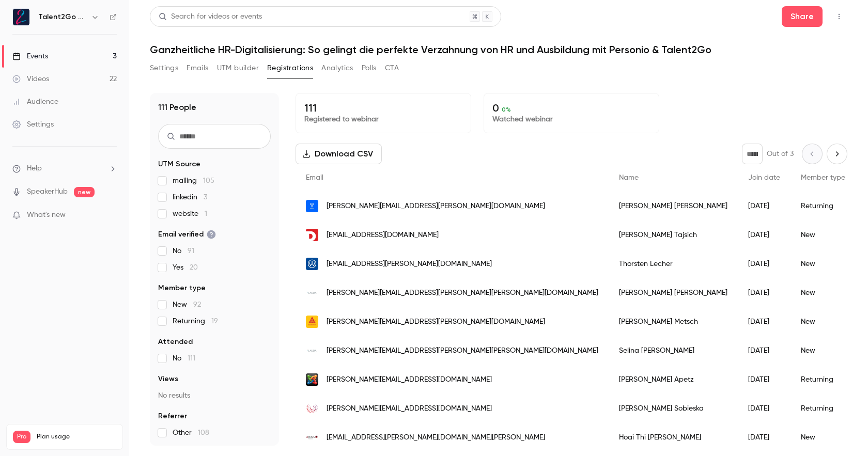 The height and width of the screenshot is (456, 868). Describe the element at coordinates (369, 68) in the screenshot. I see `button: Polls` at that location.